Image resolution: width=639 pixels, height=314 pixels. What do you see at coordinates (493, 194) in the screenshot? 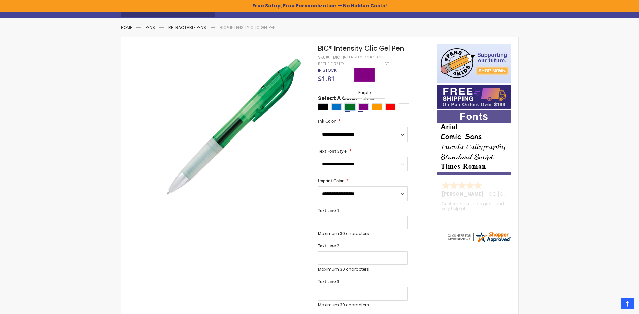
I see `span: CO` at bounding box center [493, 194].